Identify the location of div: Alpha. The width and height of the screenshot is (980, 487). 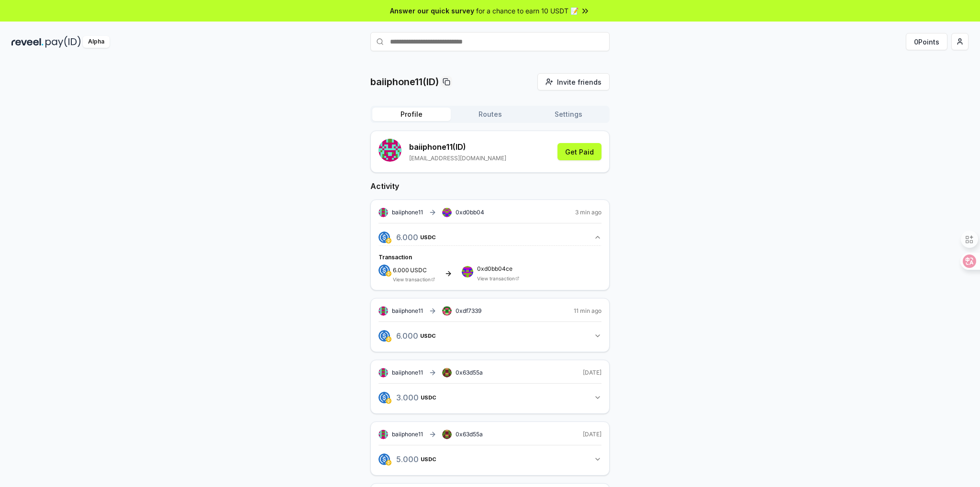
(96, 42).